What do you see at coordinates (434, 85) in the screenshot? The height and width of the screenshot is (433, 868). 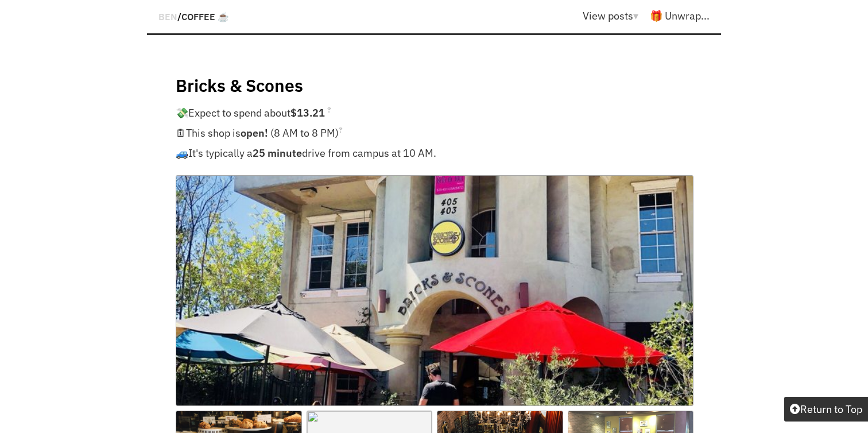 I see `h4: Bricks & Scones` at bounding box center [434, 85].